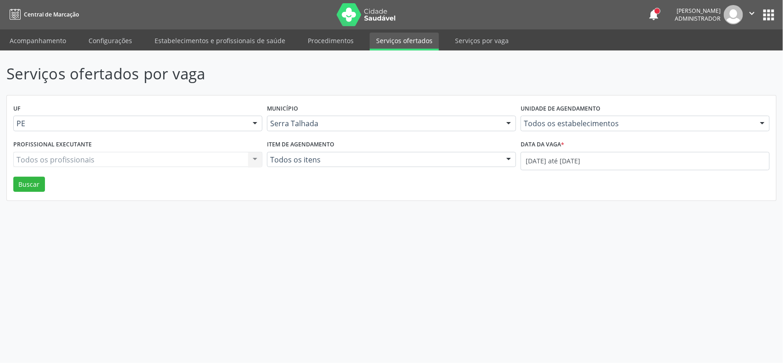 The width and height of the screenshot is (783, 363). What do you see at coordinates (637, 123) in the screenshot?
I see `span: Todos os estabelecimentos` at bounding box center [637, 123].